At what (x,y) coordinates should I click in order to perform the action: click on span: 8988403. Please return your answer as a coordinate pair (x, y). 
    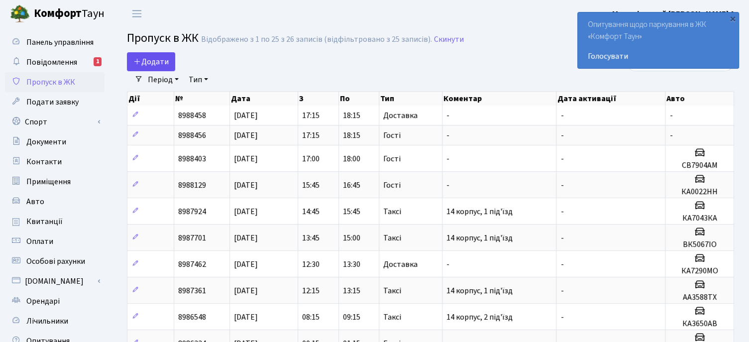
    Looking at the image, I should click on (192, 159).